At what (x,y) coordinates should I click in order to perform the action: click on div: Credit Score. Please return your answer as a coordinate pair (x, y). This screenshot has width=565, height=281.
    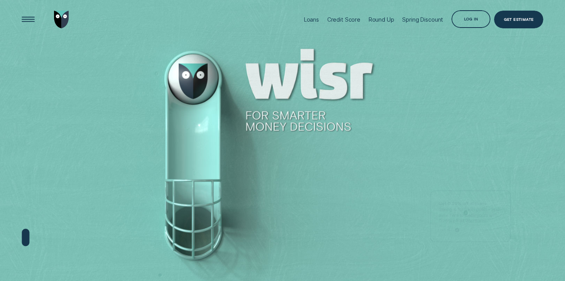
    Looking at the image, I should click on (344, 19).